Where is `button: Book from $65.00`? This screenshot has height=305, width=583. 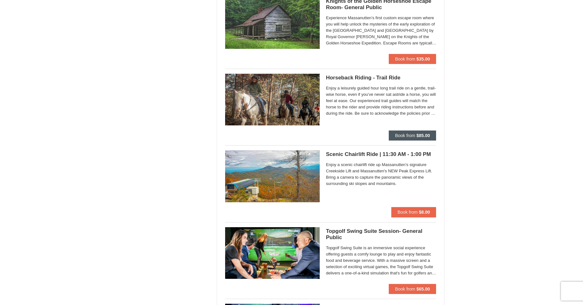
button: Book from $65.00 is located at coordinates (413, 289).